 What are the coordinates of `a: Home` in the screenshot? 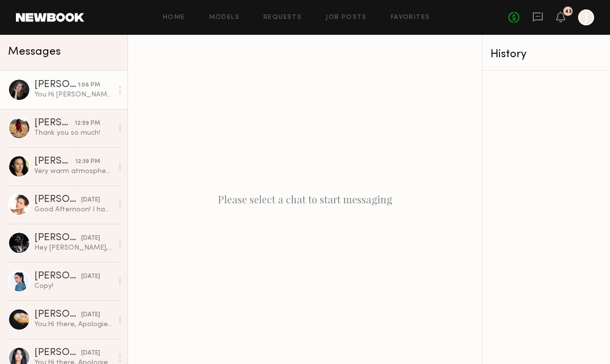 It's located at (173, 17).